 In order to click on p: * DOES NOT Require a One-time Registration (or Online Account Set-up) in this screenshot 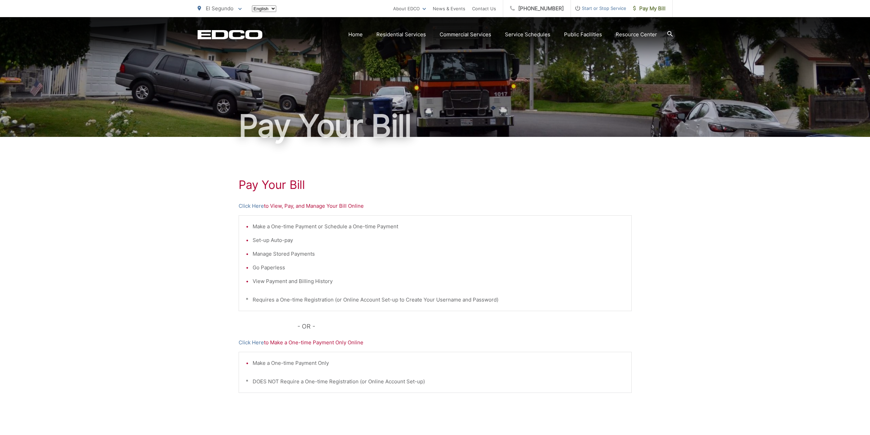, I will do `click(435, 381)`.